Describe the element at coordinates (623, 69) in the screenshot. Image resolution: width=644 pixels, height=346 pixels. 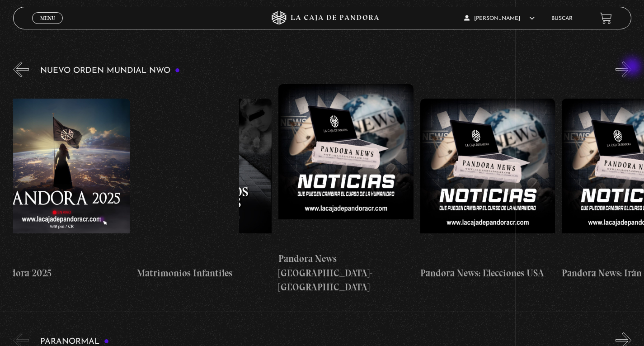
I see `button: Next` at that location.